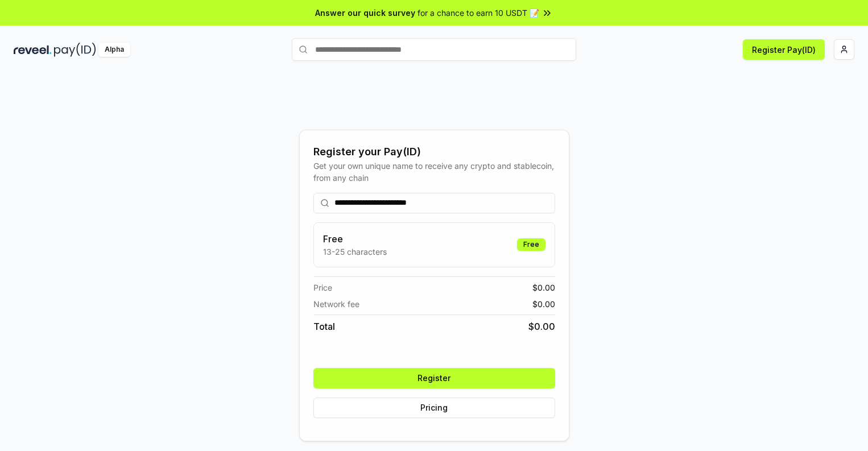 The image size is (868, 451). Describe the element at coordinates (33, 50) in the screenshot. I see `img: reveel_dark` at that location.